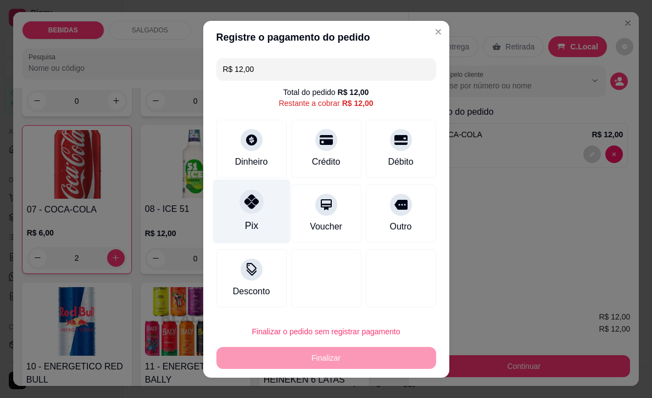  Describe the element at coordinates (252, 162) in the screenshot. I see `div: Dinheiro` at that location.